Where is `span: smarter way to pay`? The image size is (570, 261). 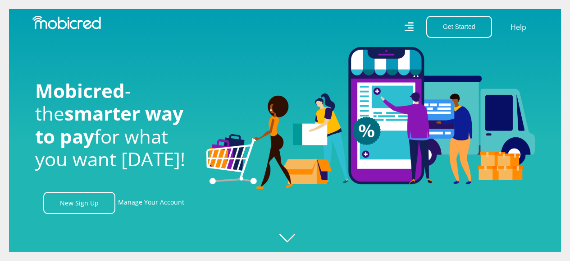
span: smarter way to pay is located at coordinates (109, 124).